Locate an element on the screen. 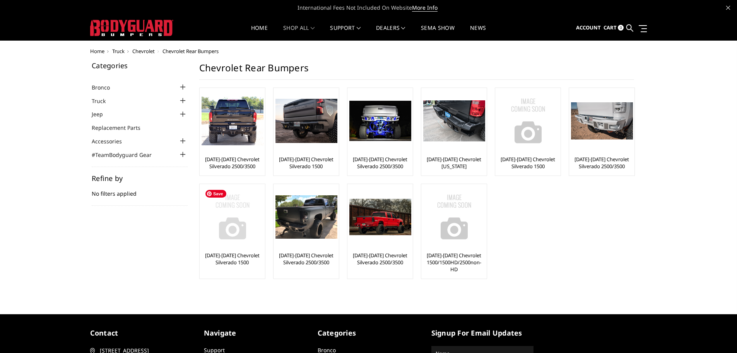 Image resolution: width=737 pixels, height=353 pixels. a: Dealers is located at coordinates (391, 33).